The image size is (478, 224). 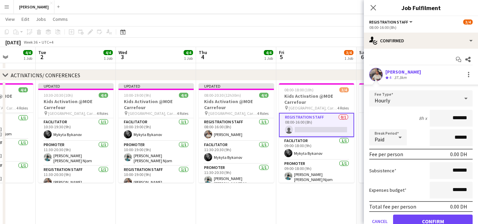 I want to click on label: Expenses budget, so click(x=387, y=190).